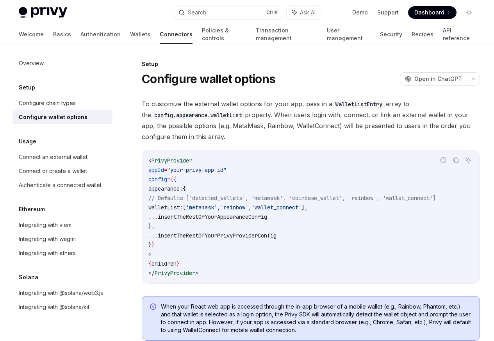 The width and height of the screenshot is (494, 341). What do you see at coordinates (209, 79) in the screenshot?
I see `h1: Configure wallet options` at bounding box center [209, 79].